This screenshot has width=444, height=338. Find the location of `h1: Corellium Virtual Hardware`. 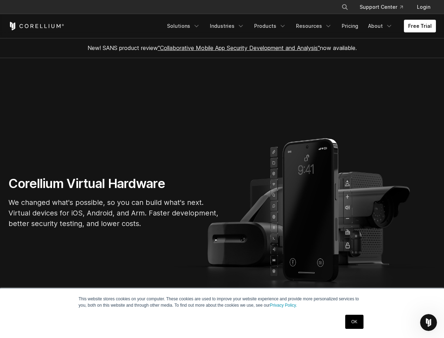

h1: Corellium Virtual Hardware is located at coordinates (114, 183).